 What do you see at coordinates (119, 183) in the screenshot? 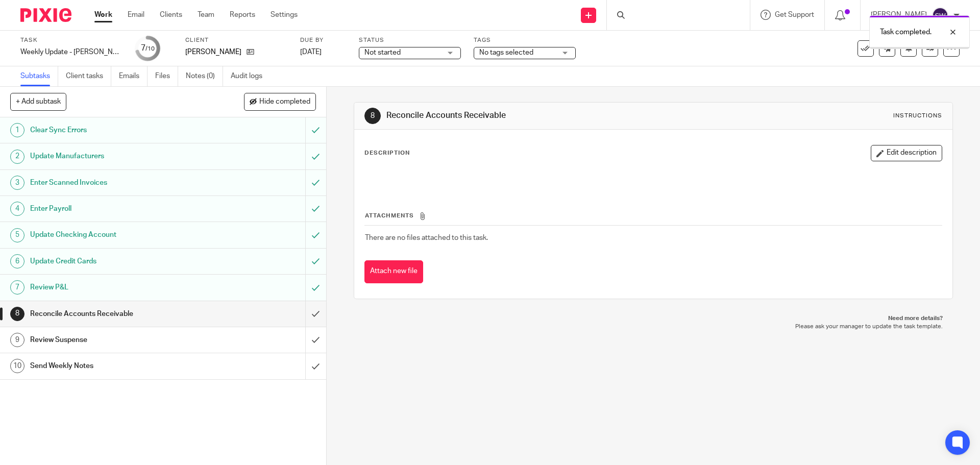
I see `h1: Enter Scanned Invoices` at bounding box center [119, 183].